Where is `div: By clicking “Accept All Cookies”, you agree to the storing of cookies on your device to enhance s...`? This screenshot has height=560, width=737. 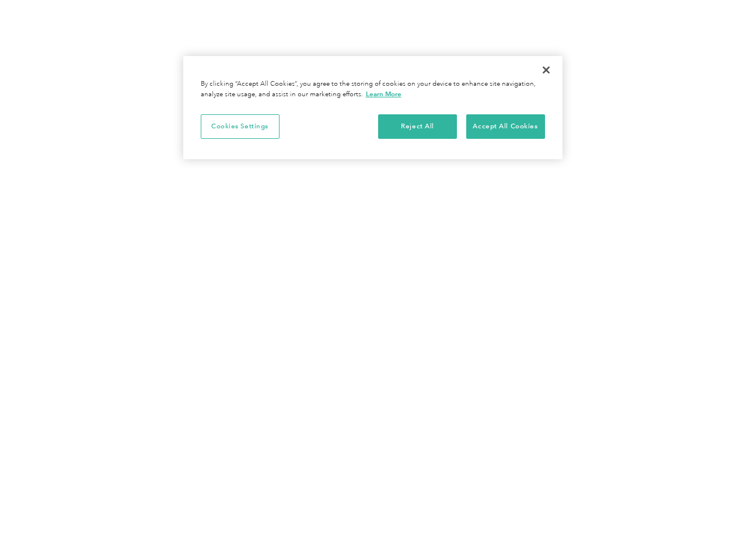
div: By clicking “Accept All Cookies”, you agree to the storing of cookies on your device to enhance s... is located at coordinates (373, 89).